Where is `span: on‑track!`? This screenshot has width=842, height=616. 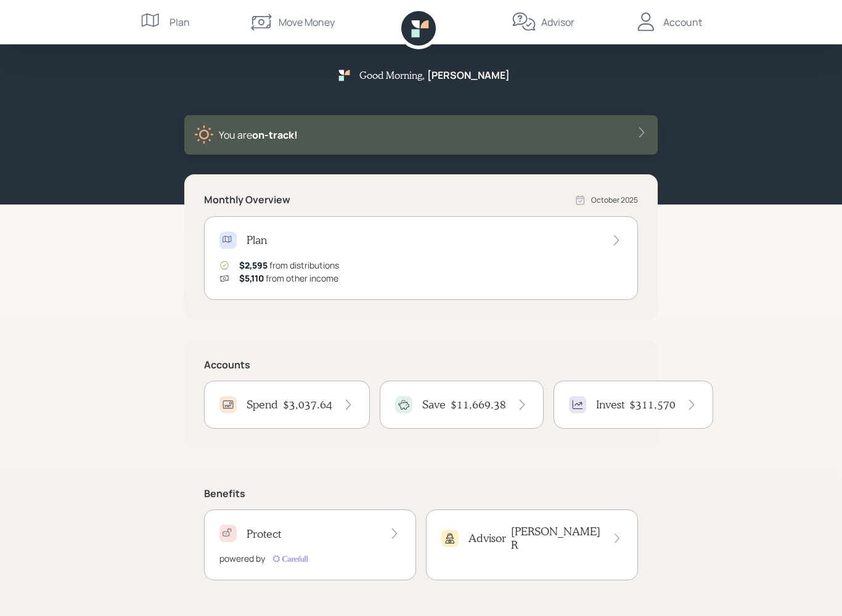
span: on‑track! is located at coordinates (275, 135).